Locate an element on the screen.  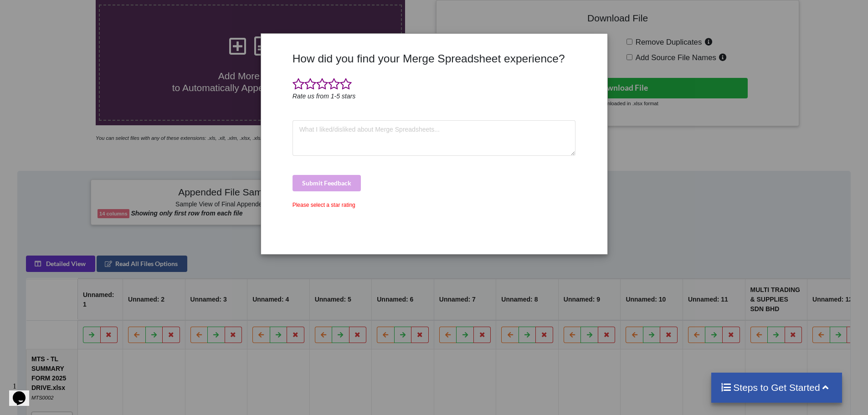
h4: Steps to Get Started is located at coordinates (776, 387).